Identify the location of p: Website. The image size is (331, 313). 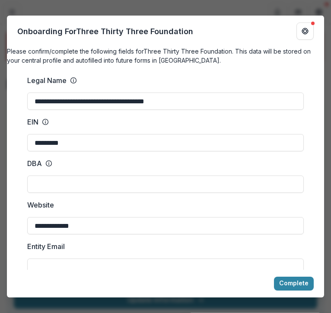
(41, 205).